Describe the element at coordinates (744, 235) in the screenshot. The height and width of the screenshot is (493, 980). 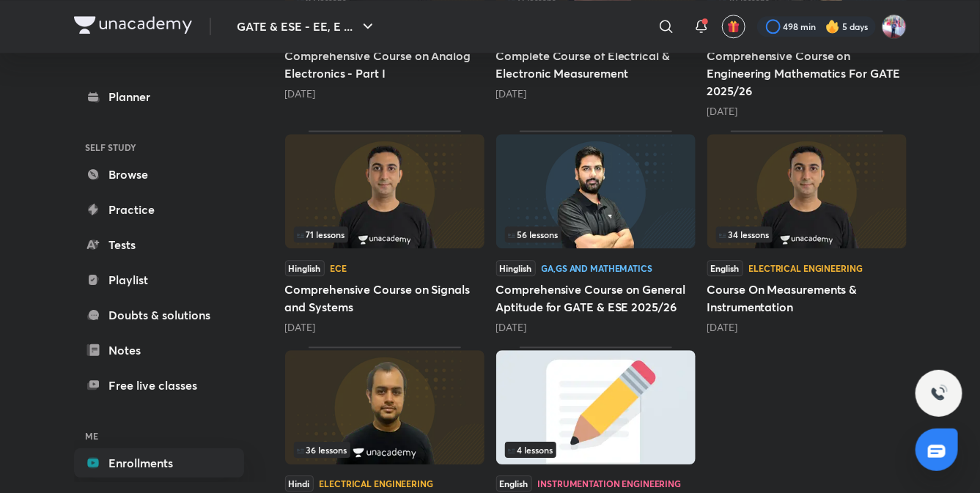
I see `span: 34 lessons` at that location.